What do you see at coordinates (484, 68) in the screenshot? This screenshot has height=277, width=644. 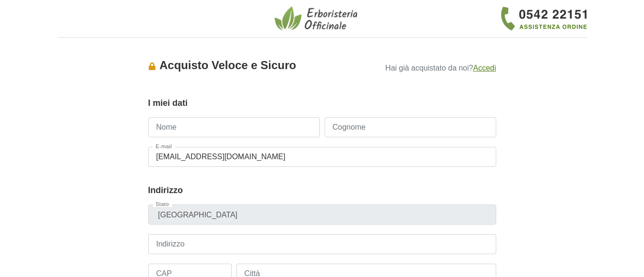 I see `u: Accedi` at bounding box center [484, 68].